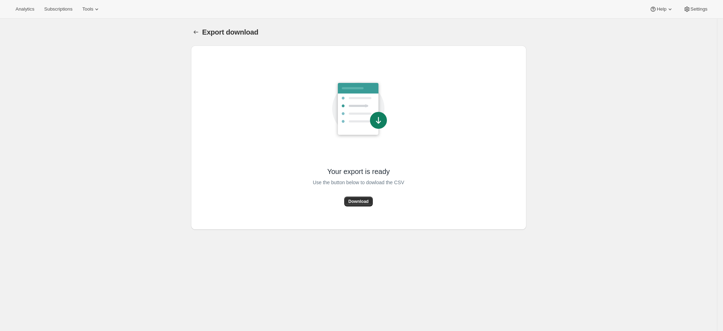 The image size is (723, 331). I want to click on button: Help, so click(661, 9).